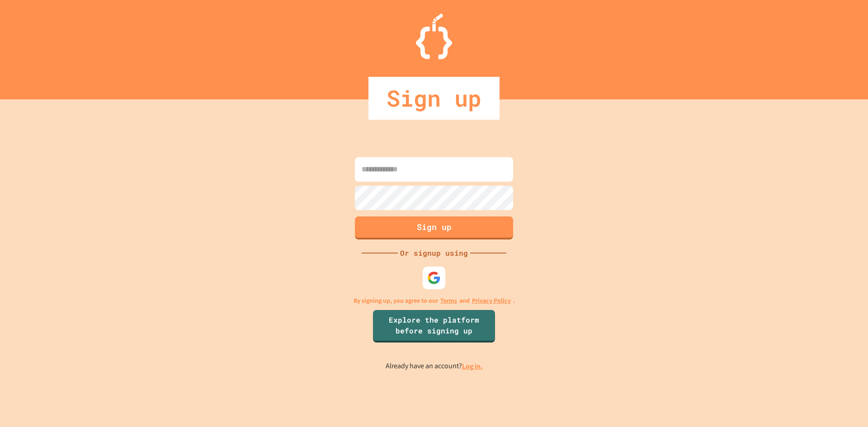  Describe the element at coordinates (492, 300) in the screenshot. I see `a: Privacy Policy` at that location.